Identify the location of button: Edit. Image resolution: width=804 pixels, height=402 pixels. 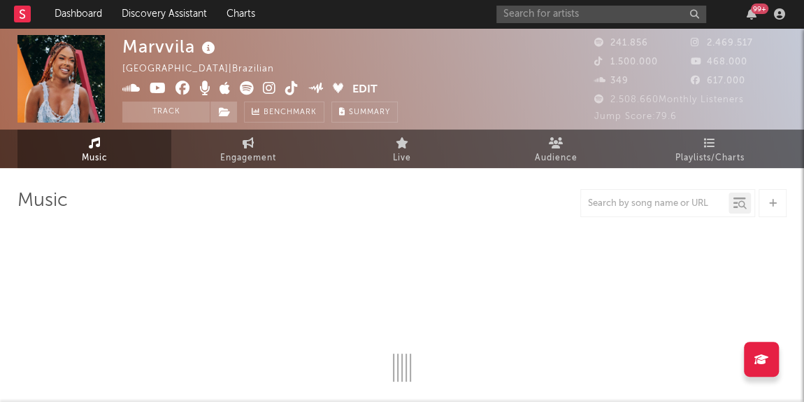
(365, 90).